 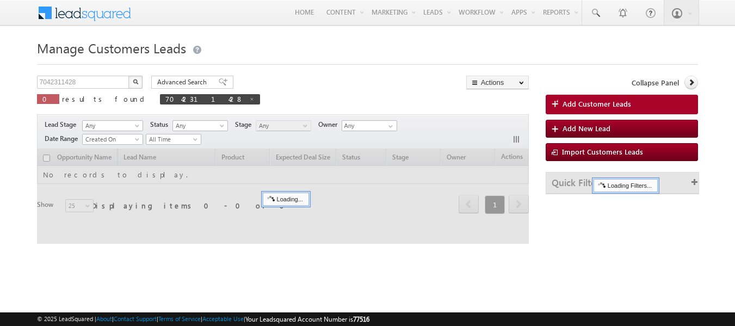 I want to click on span: Owner, so click(x=330, y=125).